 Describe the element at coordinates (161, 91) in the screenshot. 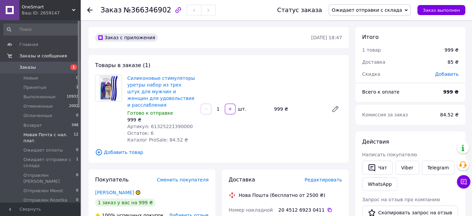

I see `a: Силиконовые стимуляторы уретры набор из трех штук для мужчин и женщин для удовольствия и расслабл...` at that location.